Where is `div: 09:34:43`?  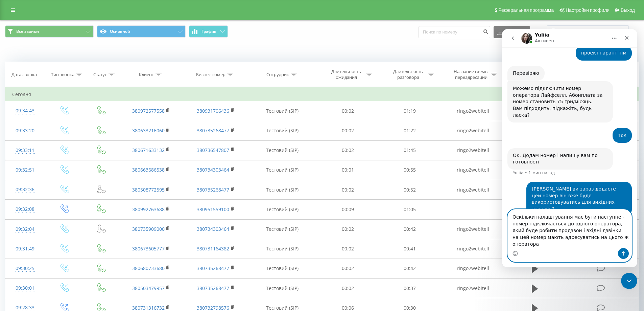 div: 09:34:43 is located at coordinates (25, 111).